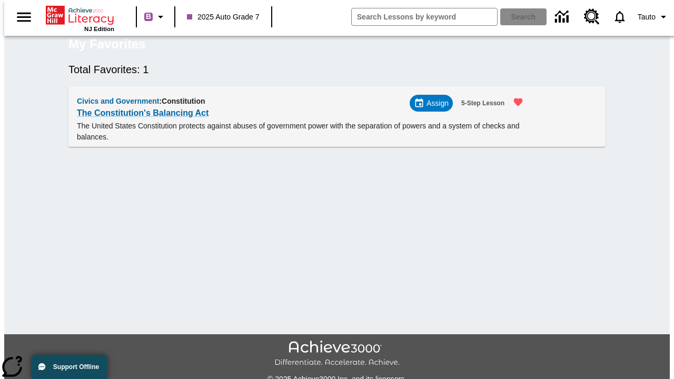  What do you see at coordinates (646, 17) in the screenshot?
I see `span: Tauto` at bounding box center [646, 17].